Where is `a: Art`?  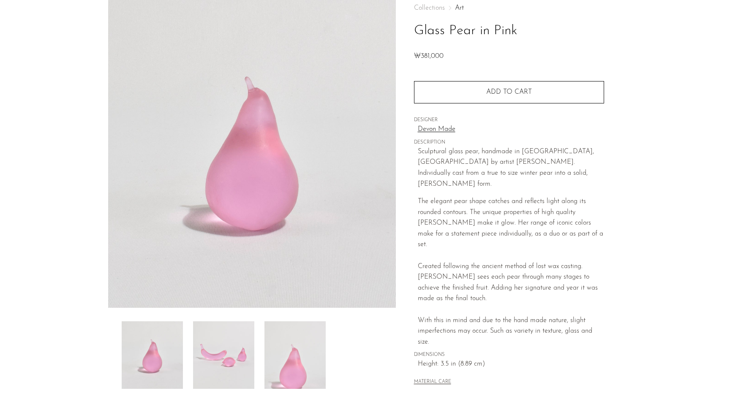
a: Art is located at coordinates (459, 8).